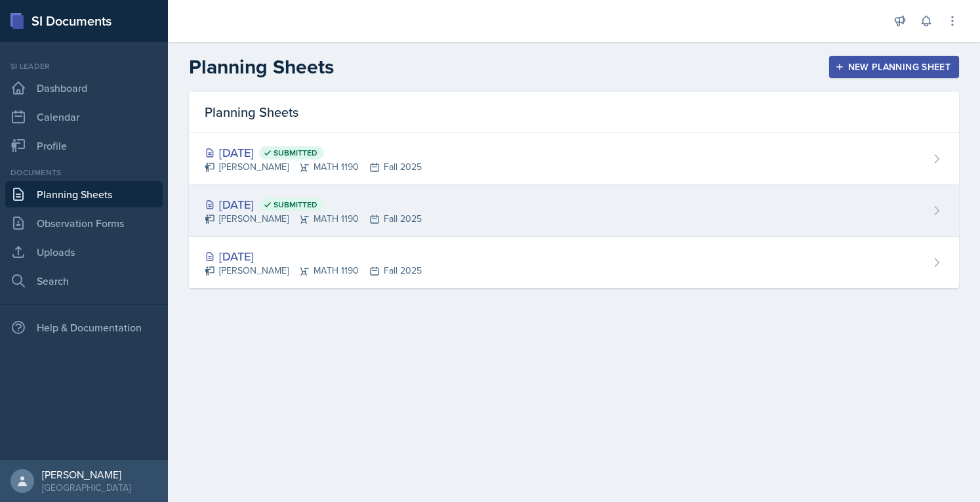 Image resolution: width=980 pixels, height=502 pixels. I want to click on a: Dashboard, so click(84, 88).